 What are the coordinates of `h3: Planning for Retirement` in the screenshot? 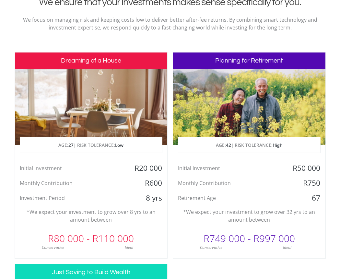 It's located at (249, 61).